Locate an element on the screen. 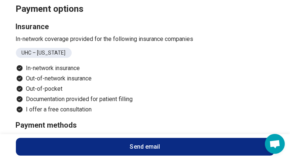 This screenshot has width=290, height=159. li: I offer a free consultation is located at coordinates (145, 110).